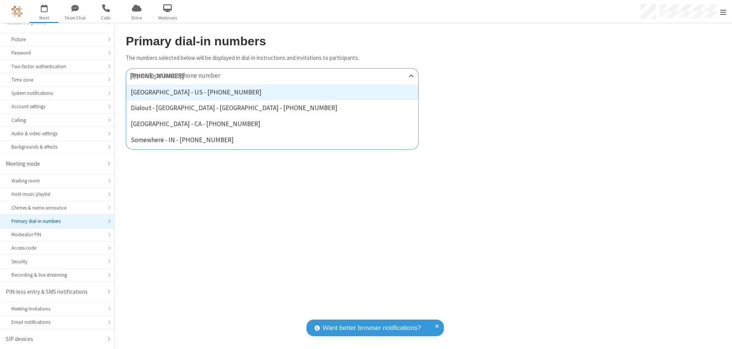  What do you see at coordinates (57, 80) in the screenshot?
I see `div: Time zone` at bounding box center [57, 80].